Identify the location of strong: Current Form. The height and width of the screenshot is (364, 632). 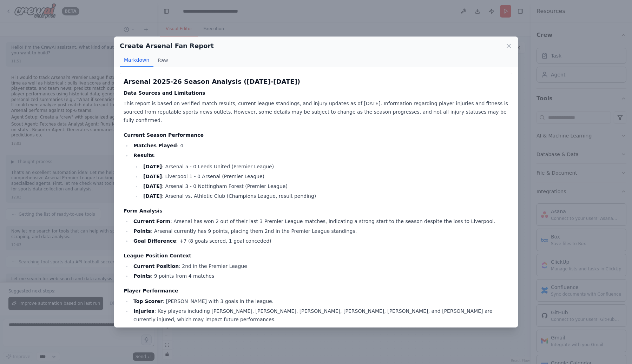
(152, 221).